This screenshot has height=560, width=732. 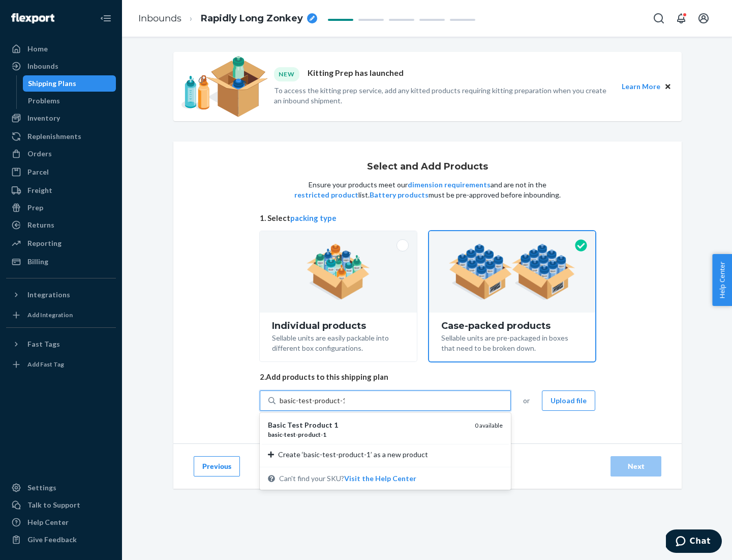 What do you see at coordinates (275, 434) in the screenshot?
I see `em: basic` at bounding box center [275, 434].